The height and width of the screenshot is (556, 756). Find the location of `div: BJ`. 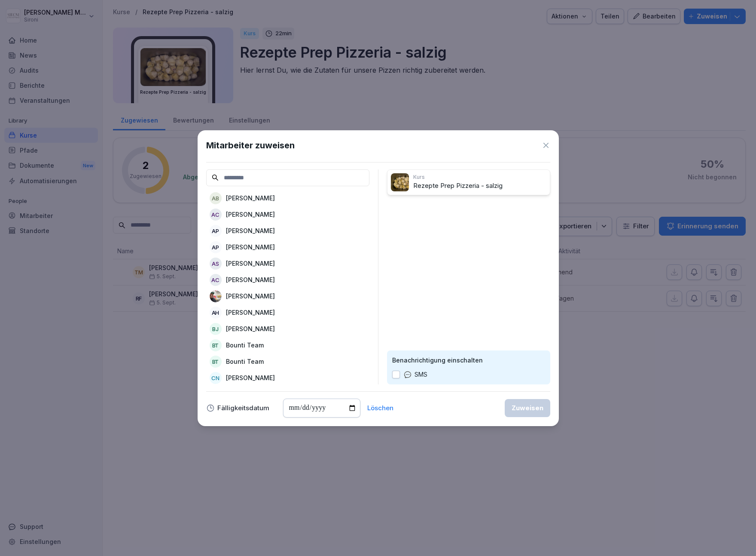

div: BJ is located at coordinates (216, 329).